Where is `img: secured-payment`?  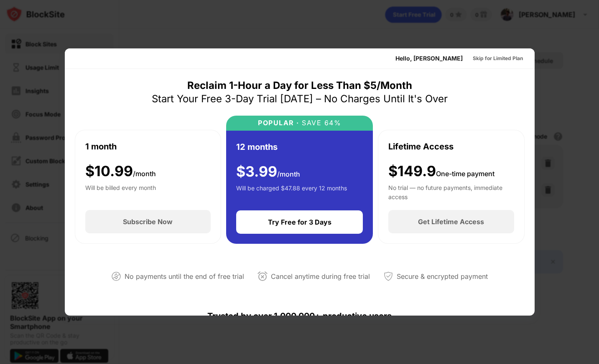 img: secured-payment is located at coordinates (388, 277).